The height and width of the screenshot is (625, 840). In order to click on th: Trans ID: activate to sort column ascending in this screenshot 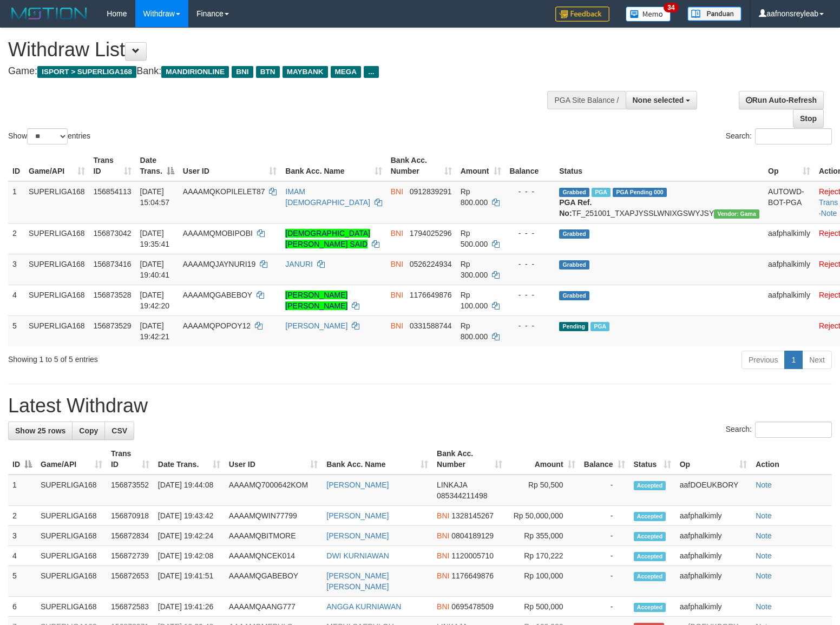, I will do `click(113, 165)`.